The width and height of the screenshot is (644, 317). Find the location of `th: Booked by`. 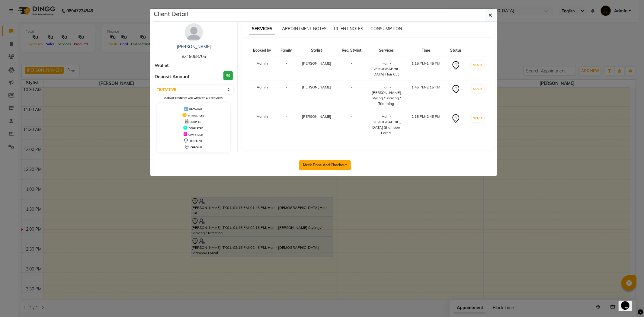

th: Booked by is located at coordinates (262, 50).